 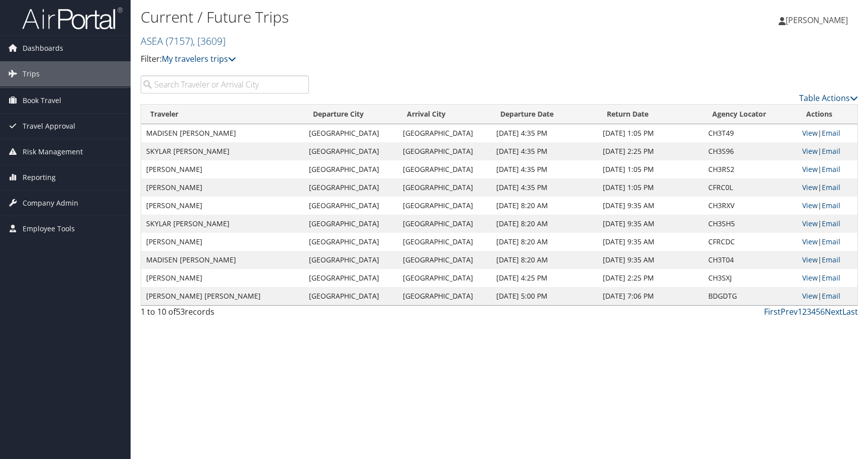 I want to click on span: , [ 3609 ], so click(x=209, y=41).